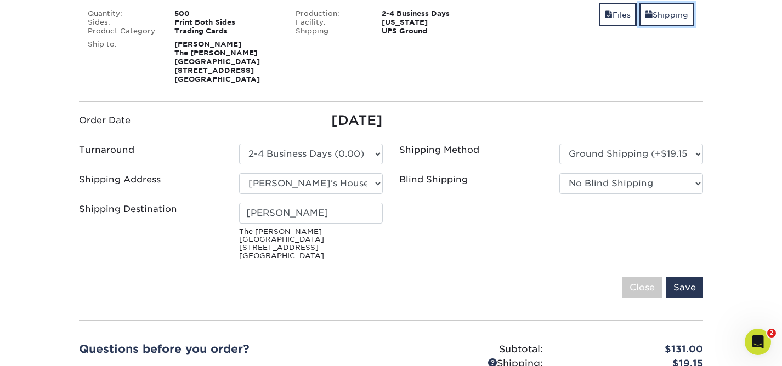  Describe the element at coordinates (434, 31) in the screenshot. I see `div: UPS Ground` at that location.